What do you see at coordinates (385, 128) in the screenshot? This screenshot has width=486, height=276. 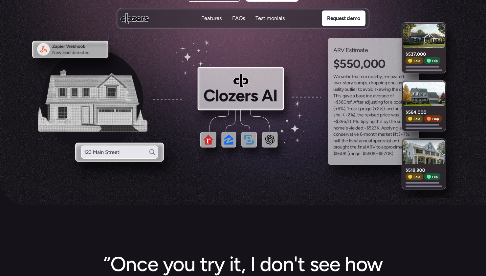 I see `span: p` at bounding box center [385, 128].